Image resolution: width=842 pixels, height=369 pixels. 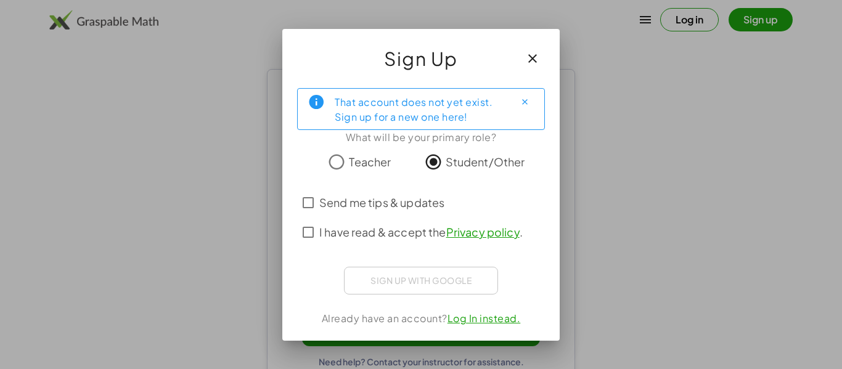 What do you see at coordinates (484, 318) in the screenshot?
I see `a: Log In instead.` at bounding box center [484, 318].